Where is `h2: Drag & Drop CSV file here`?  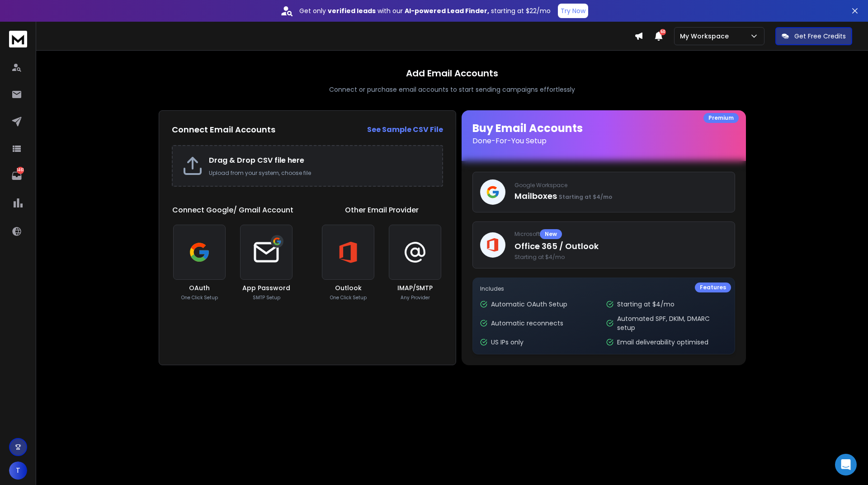
h2: Drag & Drop CSV file here is located at coordinates (321, 161).